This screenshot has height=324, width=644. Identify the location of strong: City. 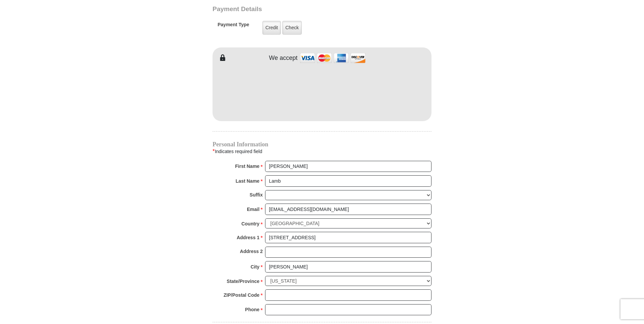
(255, 267).